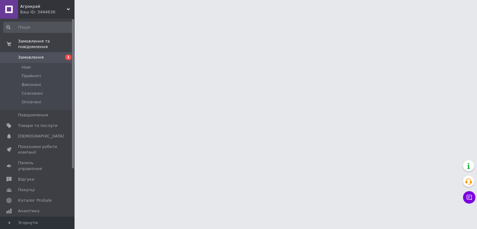 The height and width of the screenshot is (229, 477). I want to click on span: Виконані, so click(31, 85).